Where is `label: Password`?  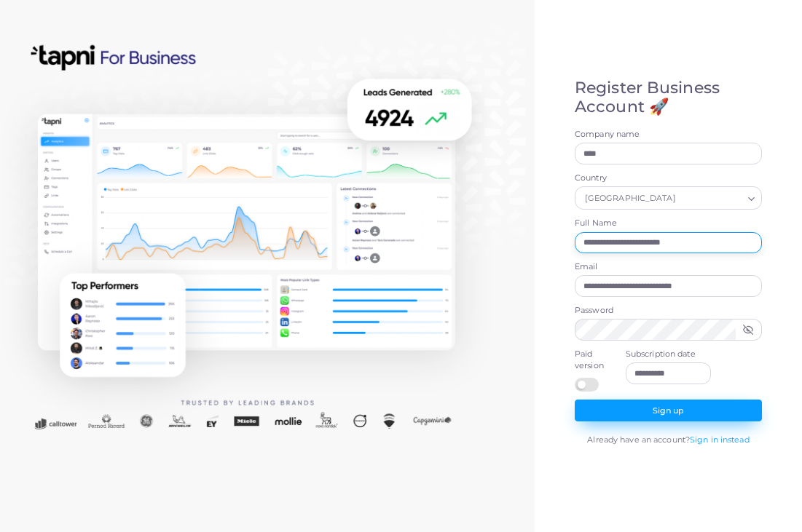
label: Password is located at coordinates (668, 311).